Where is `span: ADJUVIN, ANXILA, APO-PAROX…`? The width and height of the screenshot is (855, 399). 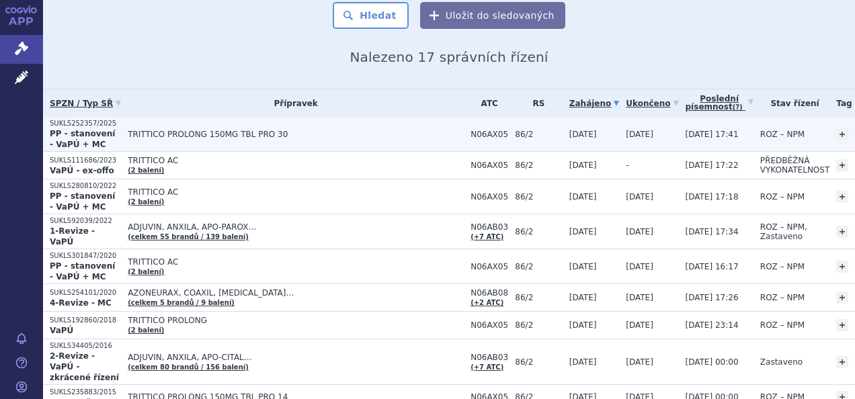
span: ADJUVIN, ANXILA, APO-PAROX… is located at coordinates (296, 227).